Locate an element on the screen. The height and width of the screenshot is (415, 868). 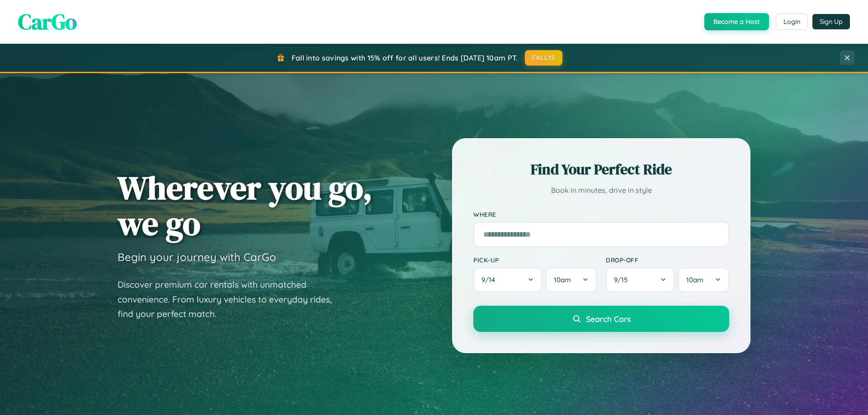
button: 9/15 is located at coordinates (640, 280).